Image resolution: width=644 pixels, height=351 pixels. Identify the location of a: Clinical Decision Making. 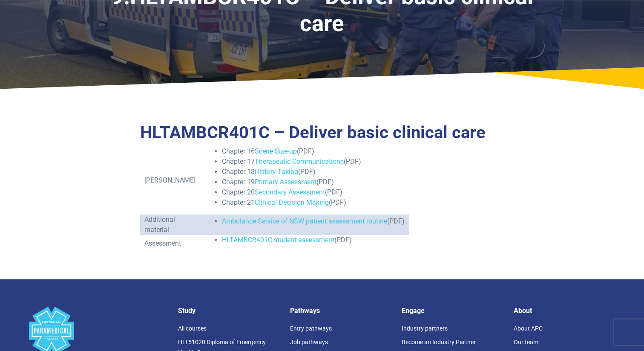
(292, 202).